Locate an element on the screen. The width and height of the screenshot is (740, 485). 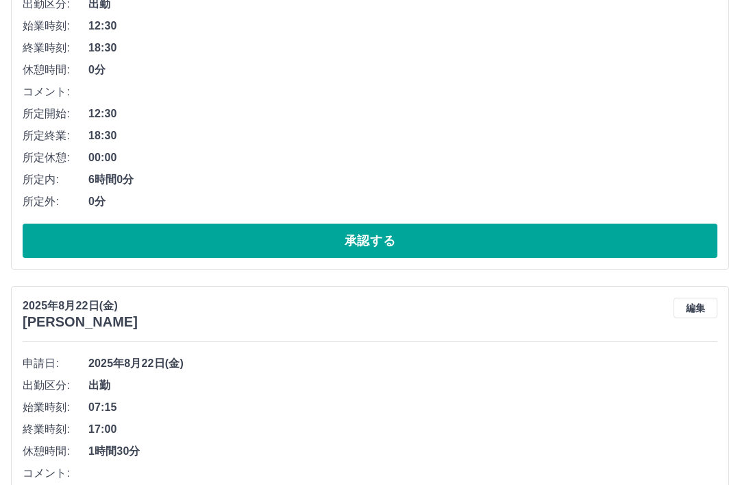
span: 出勤 is located at coordinates (403, 385).